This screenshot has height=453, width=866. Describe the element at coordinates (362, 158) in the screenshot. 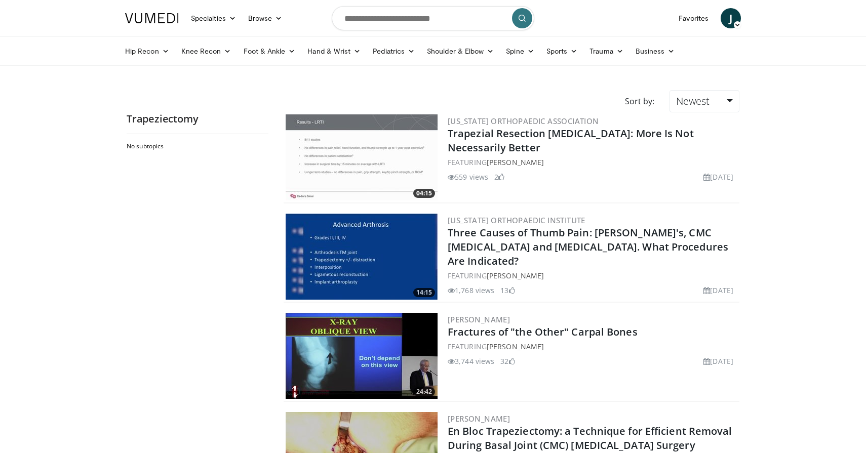

I see `img: 73342c5c-0826-4978-82ea-e0a27dd6059f.300x170_q85_crop-smart_upscale.jpg` at that location.